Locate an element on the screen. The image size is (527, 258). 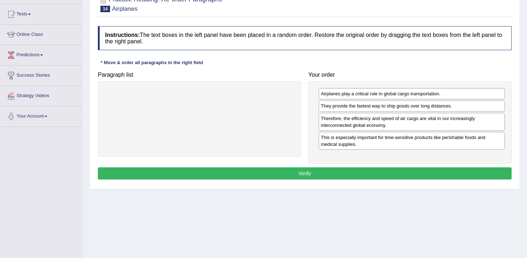
span: 14 is located at coordinates (105, 9).